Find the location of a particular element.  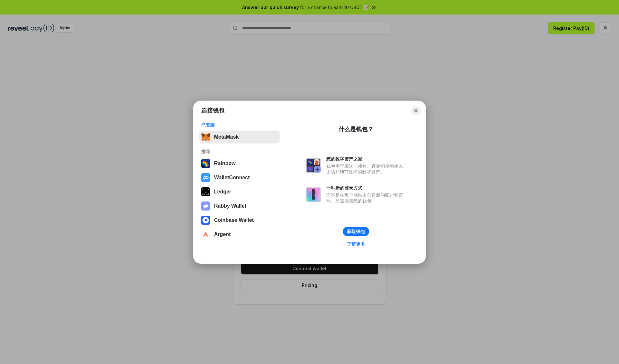

button: Rainbow is located at coordinates (239, 163).